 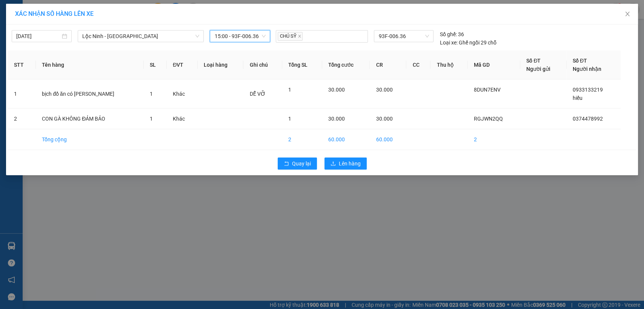 What do you see at coordinates (468, 43) in the screenshot?
I see `div: Ghế ngồi 29 chỗ` at bounding box center [468, 43].